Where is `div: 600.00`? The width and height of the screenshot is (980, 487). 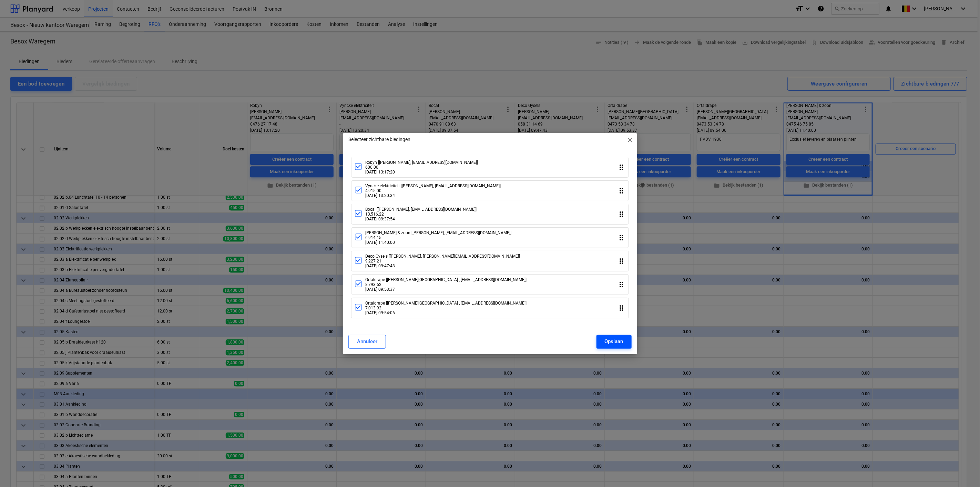 div: 600.00 is located at coordinates (422, 167).